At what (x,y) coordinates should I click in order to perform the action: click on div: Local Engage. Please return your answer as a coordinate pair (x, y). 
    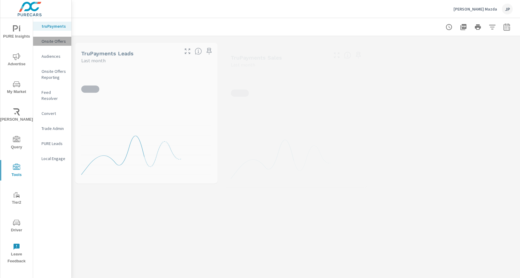
    Looking at the image, I should click on (52, 159).